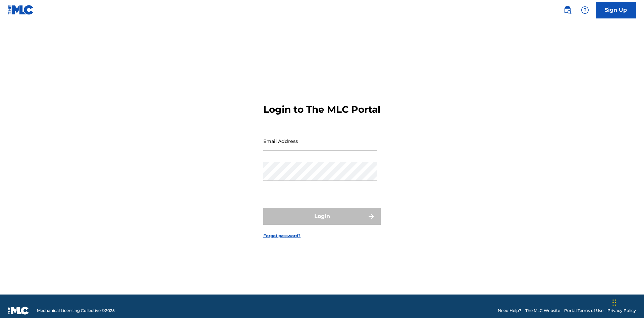 The image size is (644, 318). What do you see at coordinates (76, 310) in the screenshot?
I see `span: Mechanical Licensing Collective © 2025` at bounding box center [76, 310].